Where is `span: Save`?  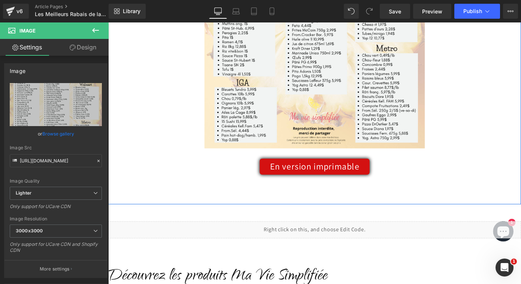
span: Save is located at coordinates (395, 11).